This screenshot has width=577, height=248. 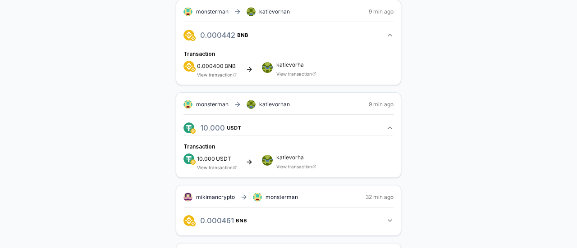 I want to click on span: mikimancrypto, so click(x=215, y=197).